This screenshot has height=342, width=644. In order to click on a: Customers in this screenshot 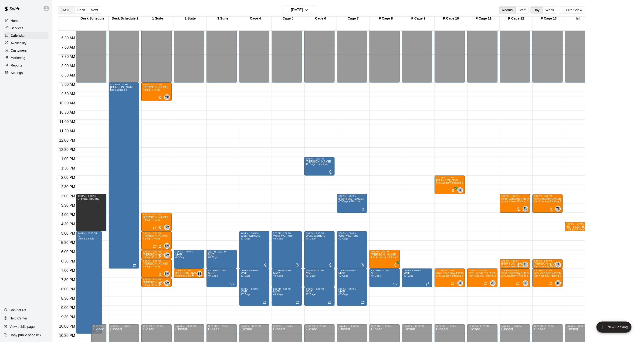, I will do `click(26, 50)`.